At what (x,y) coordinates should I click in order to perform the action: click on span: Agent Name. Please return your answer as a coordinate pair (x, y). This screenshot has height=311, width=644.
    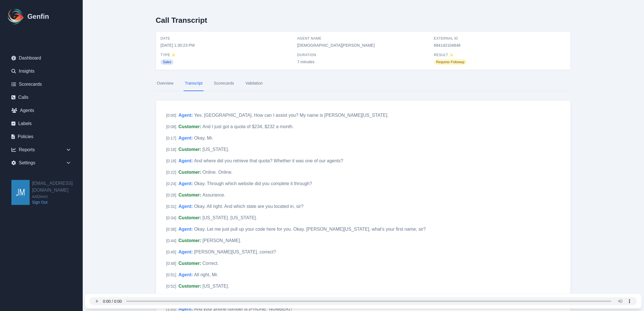
    Looking at the image, I should click on (363, 39).